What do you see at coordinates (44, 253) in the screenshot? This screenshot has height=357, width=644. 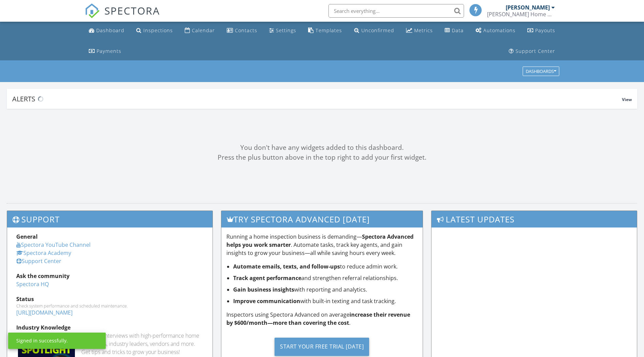 I see `a: Spectora Academy` at bounding box center [44, 253].